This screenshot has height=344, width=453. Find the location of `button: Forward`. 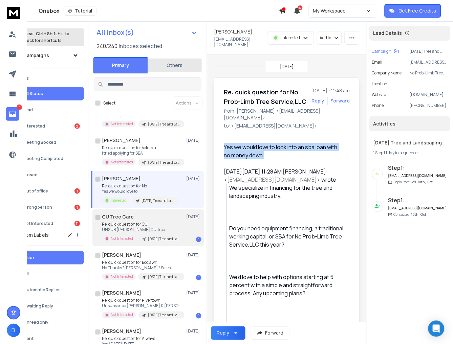

button: Forward is located at coordinates (270, 334).